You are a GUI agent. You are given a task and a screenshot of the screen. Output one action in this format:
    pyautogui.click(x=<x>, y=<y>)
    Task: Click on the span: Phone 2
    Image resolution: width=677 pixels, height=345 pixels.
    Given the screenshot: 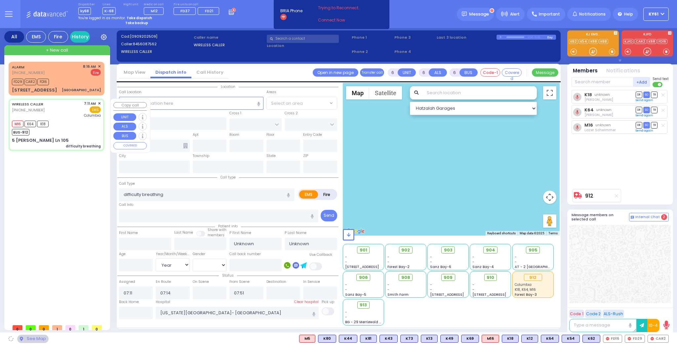 What is the action you would take?
    pyautogui.click(x=372, y=52)
    